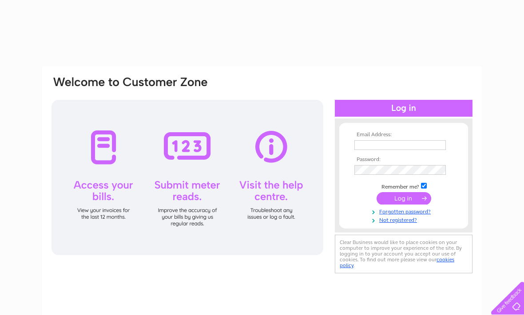  Describe the element at coordinates (404, 254) in the screenshot. I see `div: Clear Business would like to place cookies on your computer to improve your experience of the sit...` at that location.